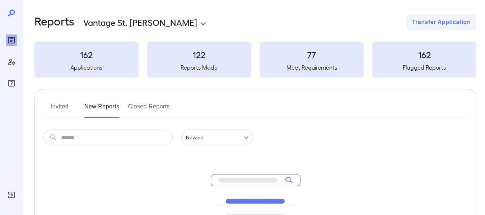 This screenshot has width=485, height=215. I want to click on h5: Reports Made, so click(199, 67).